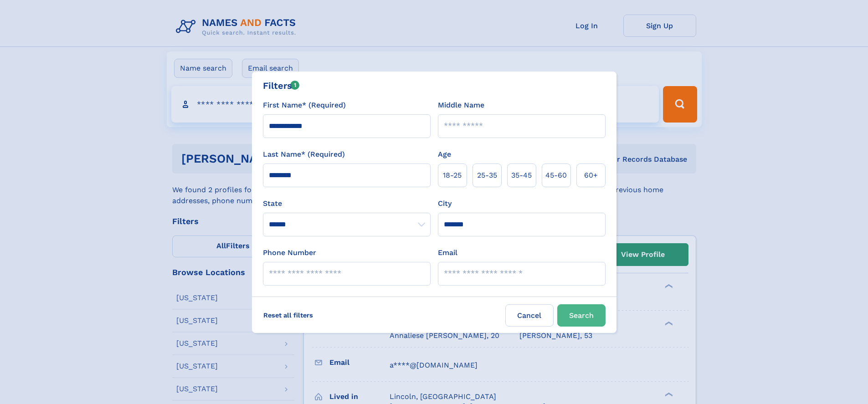 Image resolution: width=868 pixels, height=404 pixels. What do you see at coordinates (444, 155) in the screenshot?
I see `label: Age` at bounding box center [444, 155].